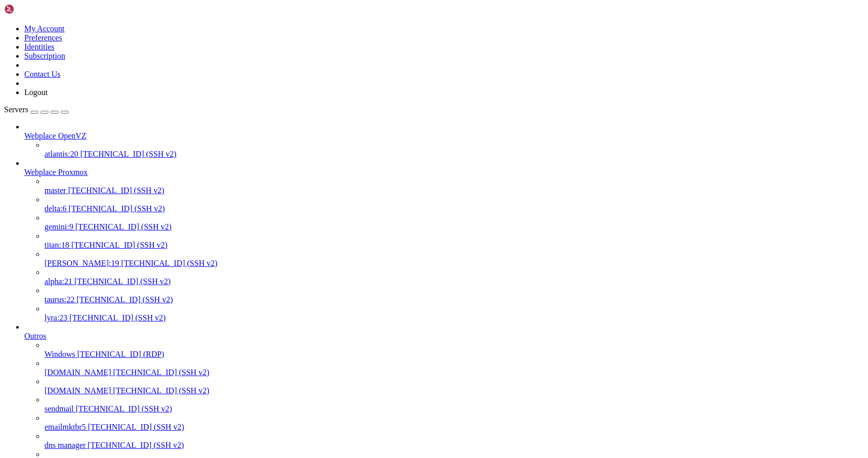 The width and height of the screenshot is (868, 458). Describe the element at coordinates (369, 8) in the screenshot. I see `x-row: Access denied` at that location.